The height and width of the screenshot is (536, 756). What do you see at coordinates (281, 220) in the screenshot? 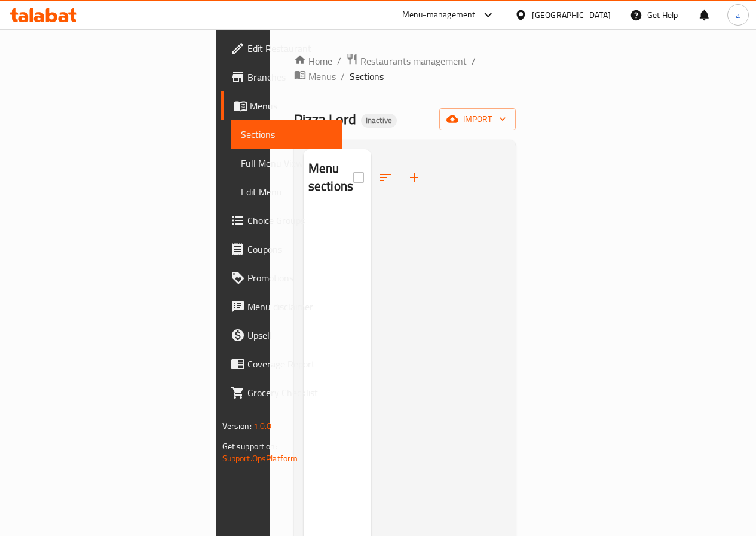
I see `a: Choice Groups` at bounding box center [281, 220].